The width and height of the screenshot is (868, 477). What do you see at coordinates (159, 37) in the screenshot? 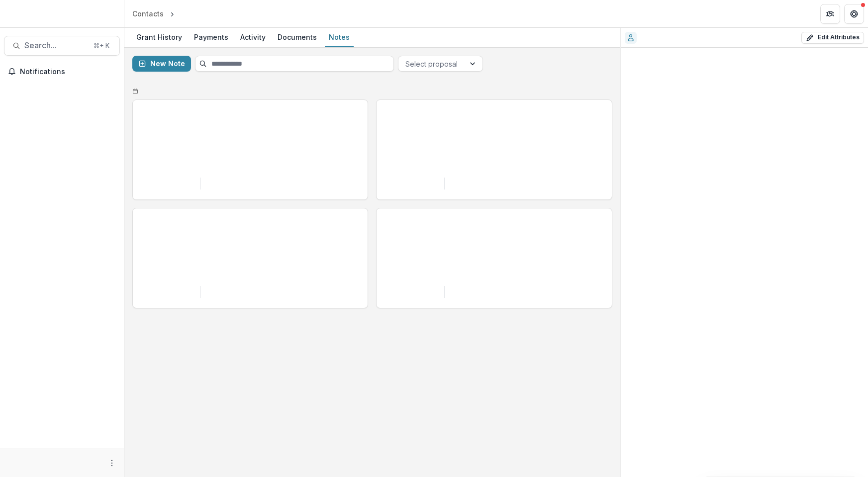
I see `div: Grant History` at bounding box center [159, 37].